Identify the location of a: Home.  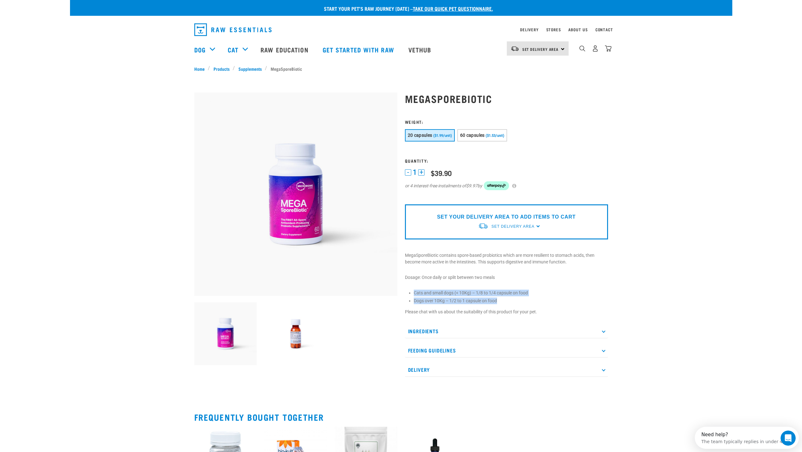
(201, 68).